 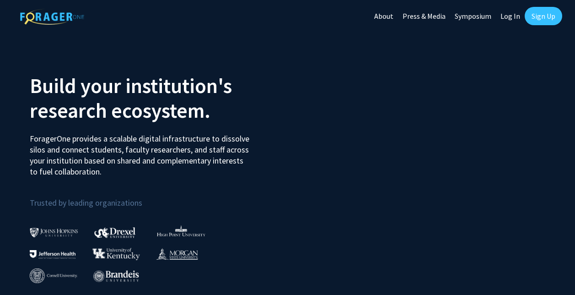 I want to click on img: University of Kentucky, so click(x=116, y=254).